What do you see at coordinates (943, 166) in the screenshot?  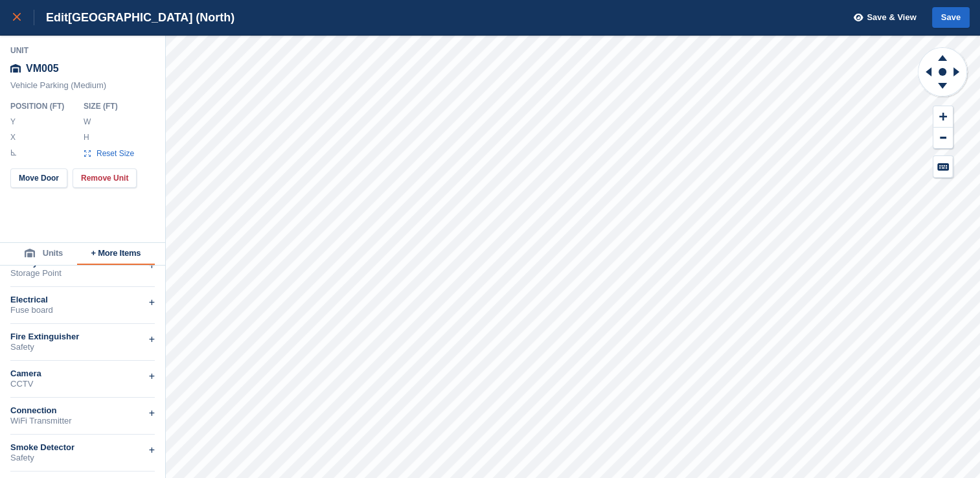 I see `button: Keyboard Shortcuts` at bounding box center [943, 166].